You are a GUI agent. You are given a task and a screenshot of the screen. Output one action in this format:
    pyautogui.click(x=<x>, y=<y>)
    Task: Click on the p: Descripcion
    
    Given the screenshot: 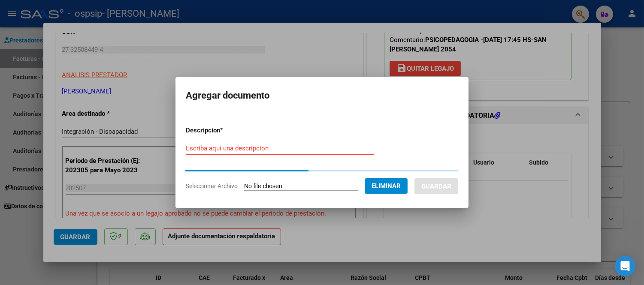 What is the action you would take?
    pyautogui.click(x=227, y=130)
    